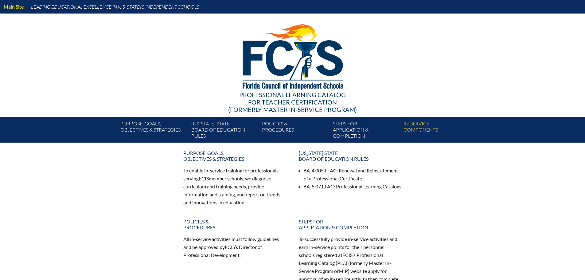 This screenshot has width=585, height=280. Describe the element at coordinates (437, 131) in the screenshot. I see `a: In-servicecomponents` at that location.